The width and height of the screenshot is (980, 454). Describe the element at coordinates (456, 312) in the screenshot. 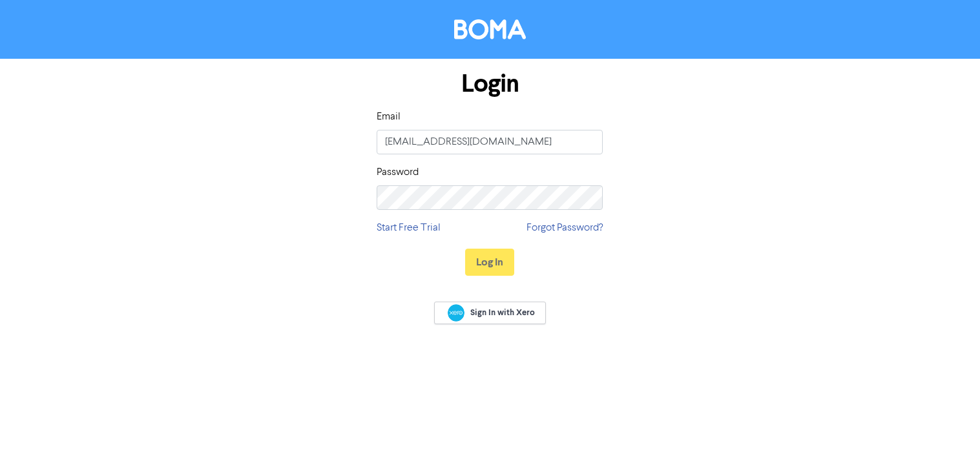

I see `img: Xero logo` at that location.